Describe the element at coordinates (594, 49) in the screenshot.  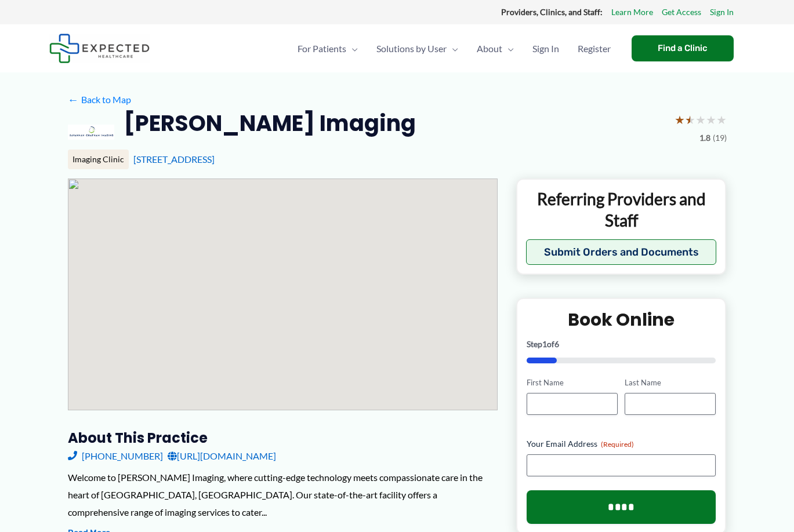
I see `span: Register` at that location.